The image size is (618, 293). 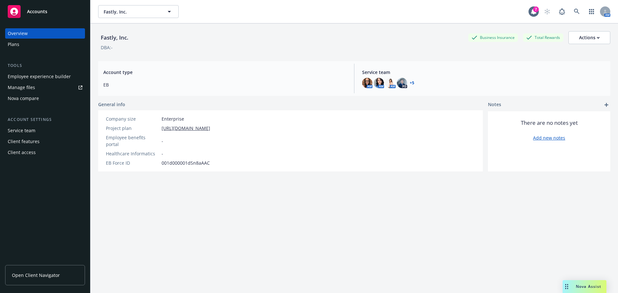 I want to click on div: Actions, so click(x=589, y=38).